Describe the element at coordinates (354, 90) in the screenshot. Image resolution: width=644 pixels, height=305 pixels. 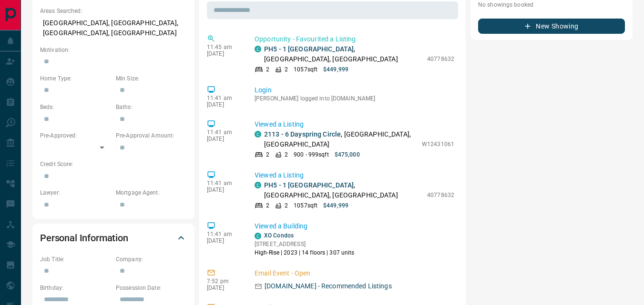
I see `p: Login` at that location.